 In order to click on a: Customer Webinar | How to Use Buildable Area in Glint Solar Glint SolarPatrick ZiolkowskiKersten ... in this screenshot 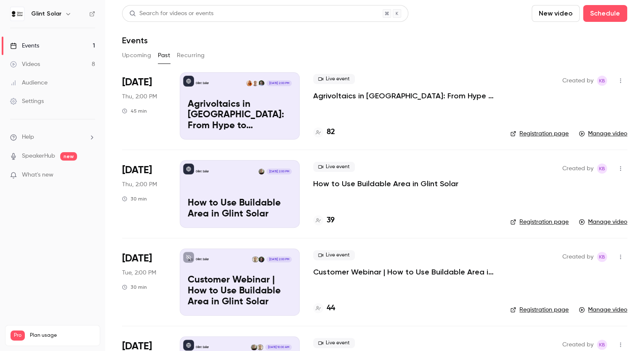, I will do `click(239, 282)`.